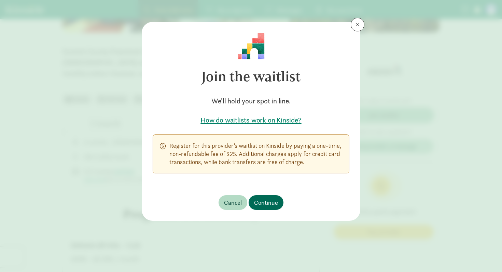 Image resolution: width=502 pixels, height=272 pixels. Describe the element at coordinates (251, 120) in the screenshot. I see `h5: How do waitlists work on Kinside?` at that location.